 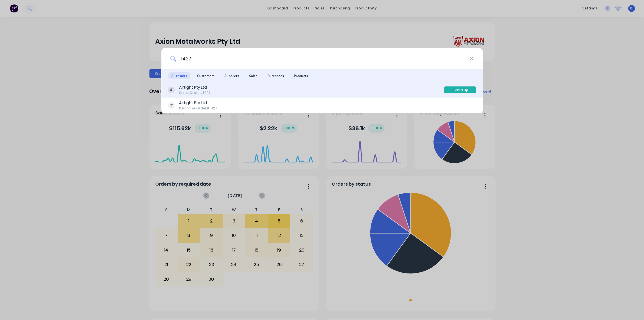 What do you see at coordinates (198, 108) in the screenshot?
I see `div: Purchase Order #1427` at bounding box center [198, 108].